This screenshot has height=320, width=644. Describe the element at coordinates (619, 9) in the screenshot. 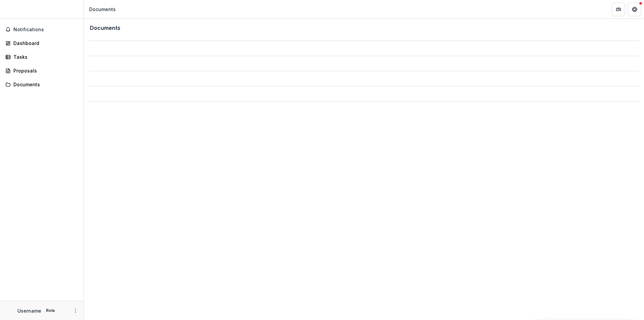

I see `button: Partners` at that location.